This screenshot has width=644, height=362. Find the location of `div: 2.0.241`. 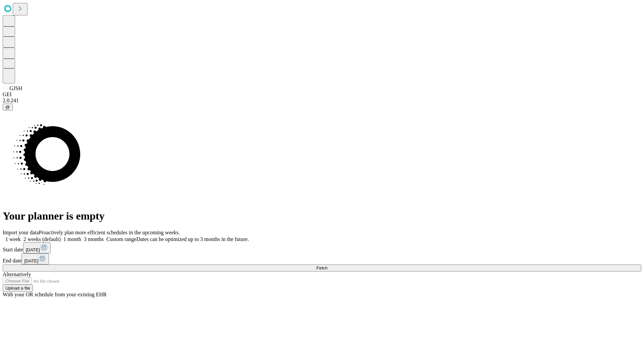

div: 2.0.241 is located at coordinates (322, 100).